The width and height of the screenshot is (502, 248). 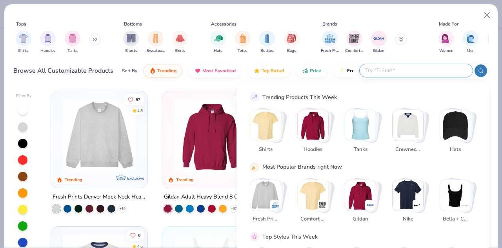 What do you see at coordinates (343, 71) in the screenshot?
I see `img: flash.gif` at bounding box center [343, 71].